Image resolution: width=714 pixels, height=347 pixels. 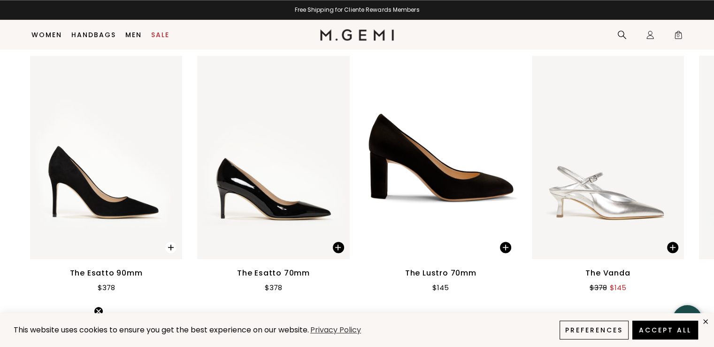 I want to click on button: Accept All, so click(x=665, y=330).